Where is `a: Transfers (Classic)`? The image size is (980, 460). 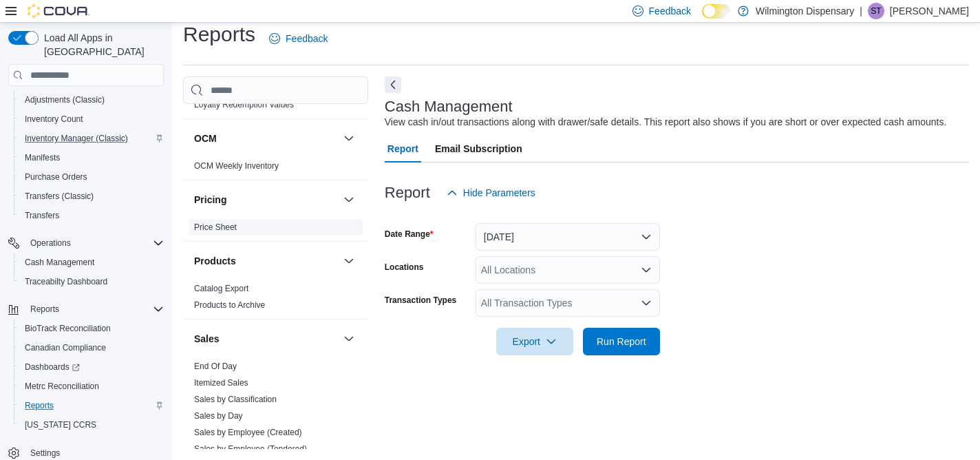 a: Transfers (Classic) is located at coordinates (59, 197).